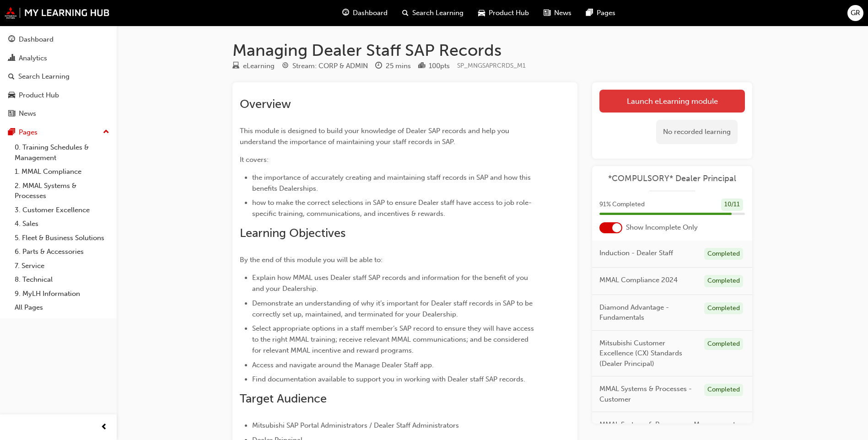 Image resolution: width=868 pixels, height=440 pixels. What do you see at coordinates (343, 365) in the screenshot?
I see `span: Access and navigate around the Manage Dealer Staff app.` at bounding box center [343, 365].